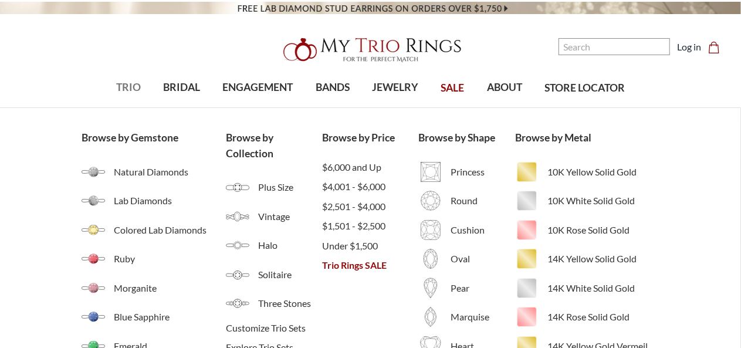 This screenshot has height=348, width=741. What do you see at coordinates (128, 87) in the screenshot?
I see `span: TRIO` at bounding box center [128, 87].